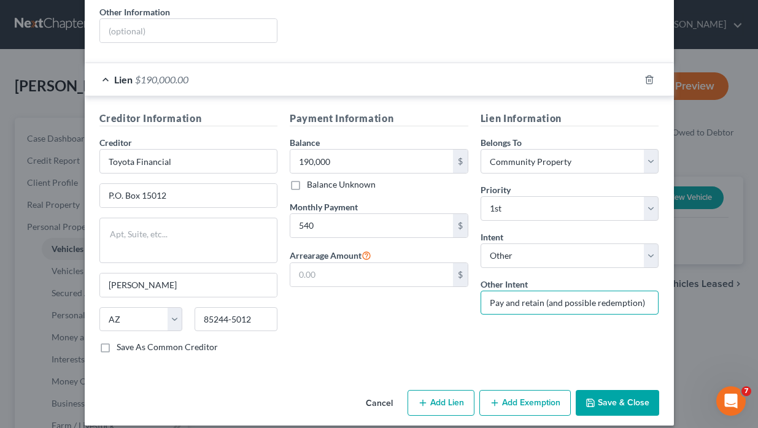 This screenshot has width=758, height=428. Describe the element at coordinates (323, 207) in the screenshot. I see `label: Monthly Payment` at that location.